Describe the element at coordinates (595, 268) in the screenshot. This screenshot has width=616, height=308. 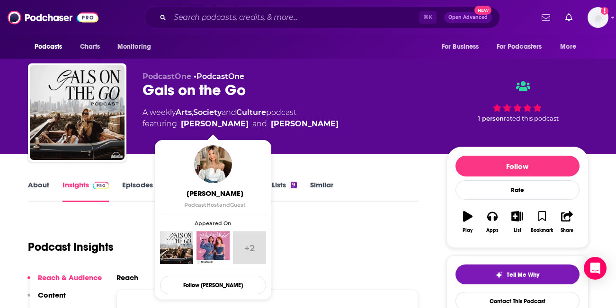
I see `div: Open Intercom Messenger` at that location.